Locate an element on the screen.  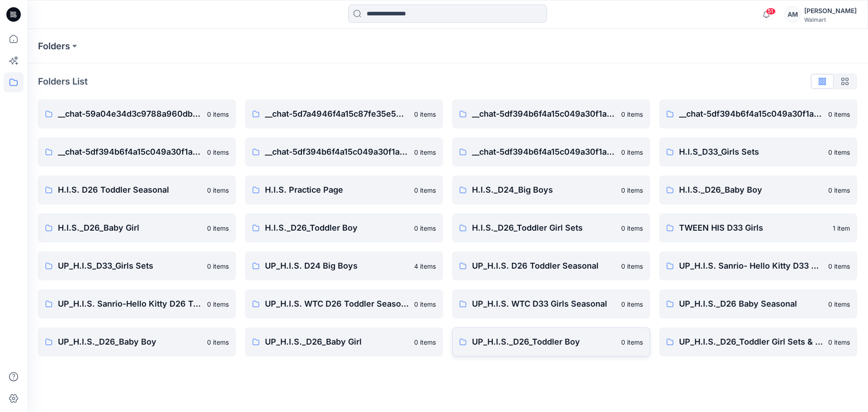
a: UP_H.I.S. Sanrio- Hello Kitty D33 Girls0 items is located at coordinates (758, 266).